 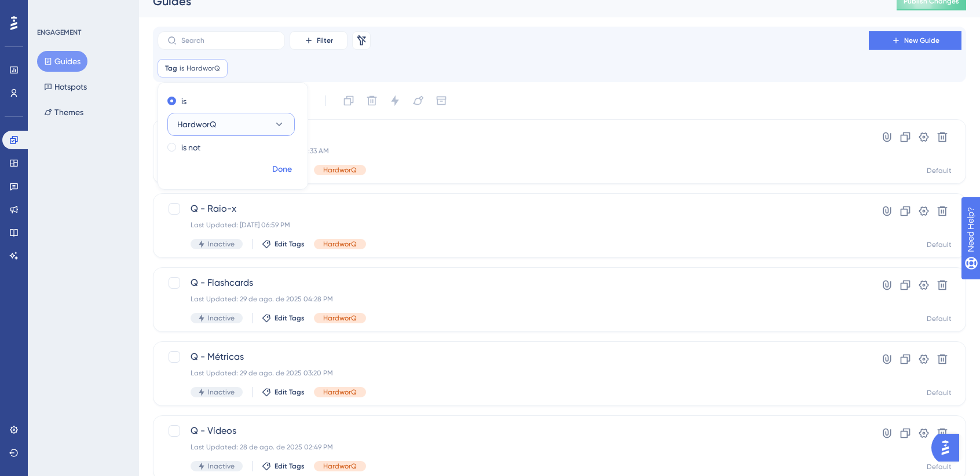 I want to click on div: Last Updated: 29 de ago. de 2025 11:33 AM, so click(x=513, y=151).